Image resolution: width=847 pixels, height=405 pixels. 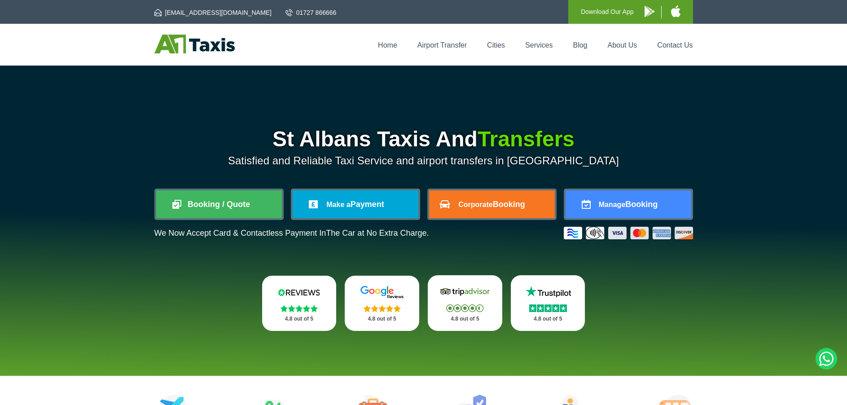 I want to click on p: We Now Accept Card & Contactless Payment In, so click(x=292, y=233).